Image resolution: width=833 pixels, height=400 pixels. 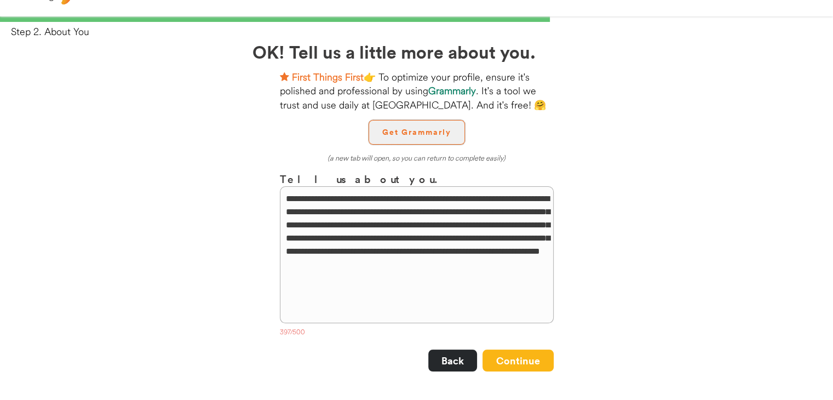 What do you see at coordinates (518, 360) in the screenshot?
I see `button: Continue` at bounding box center [518, 360].